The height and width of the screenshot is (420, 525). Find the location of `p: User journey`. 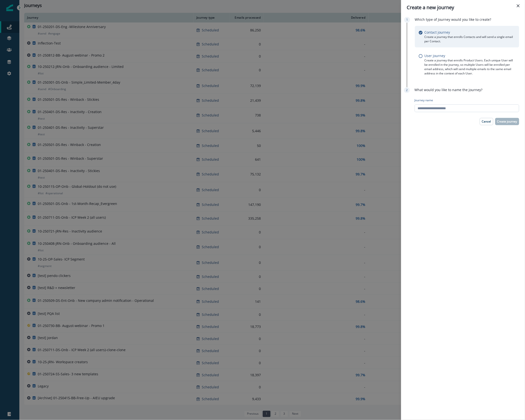

p: User journey is located at coordinates (435, 55).